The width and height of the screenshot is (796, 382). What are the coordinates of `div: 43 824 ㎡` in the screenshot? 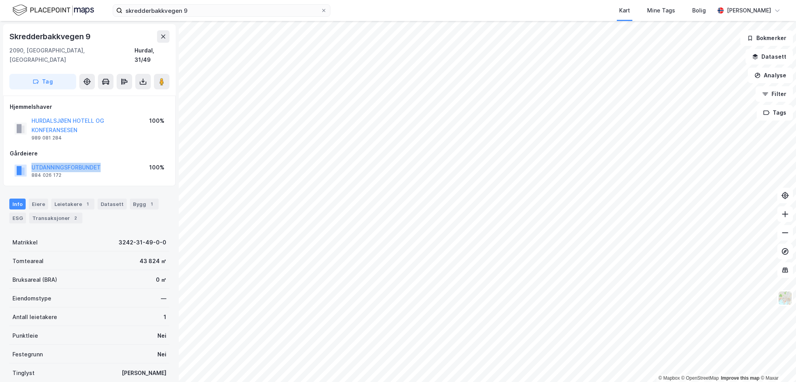 It's located at (153, 261).